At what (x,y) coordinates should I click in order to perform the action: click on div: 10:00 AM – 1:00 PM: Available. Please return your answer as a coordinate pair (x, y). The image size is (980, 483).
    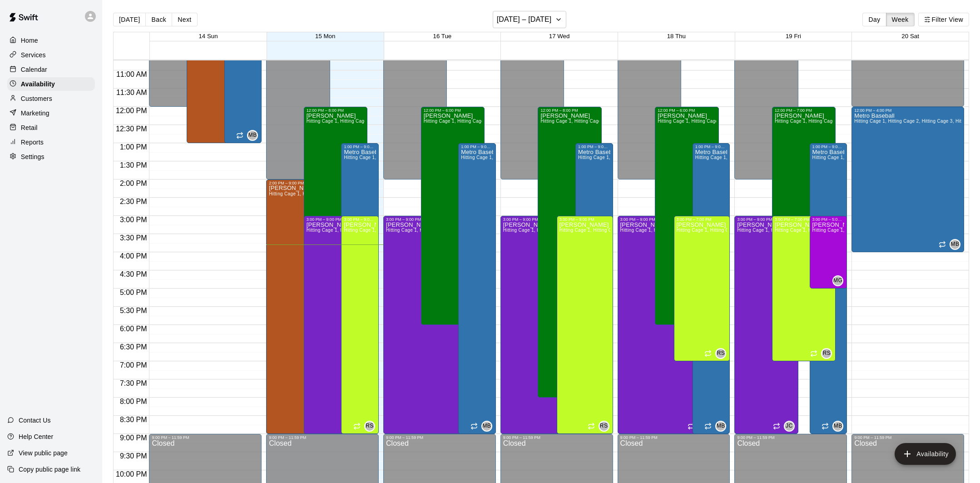
    Looking at the image, I should click on (218, 88).